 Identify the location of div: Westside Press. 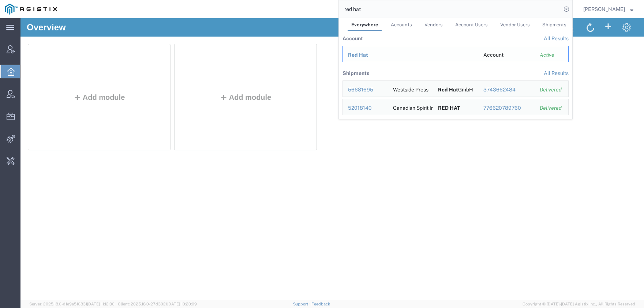
(410, 88).